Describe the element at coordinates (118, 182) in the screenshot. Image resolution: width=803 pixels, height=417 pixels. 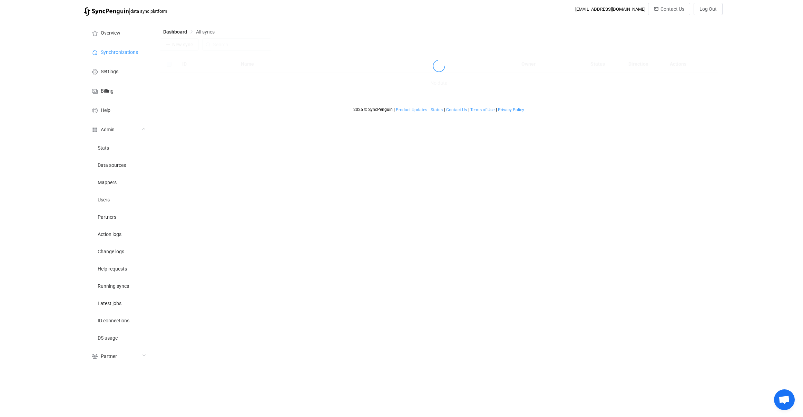
I see `a: Mappers` at that location.